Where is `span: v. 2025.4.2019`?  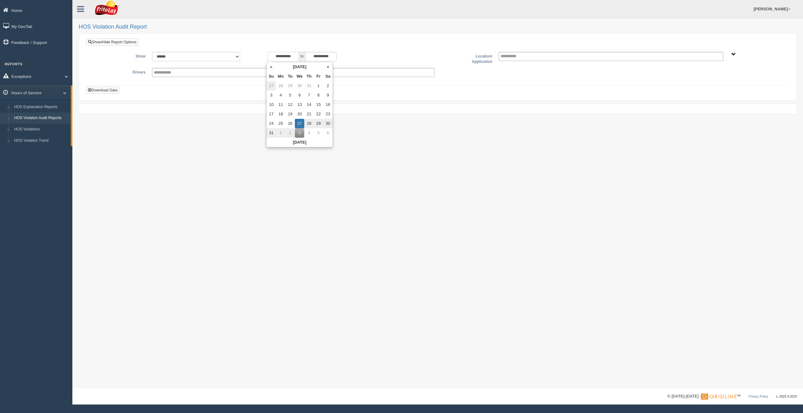
span: v. 2025.4.2019 is located at coordinates (786, 397).